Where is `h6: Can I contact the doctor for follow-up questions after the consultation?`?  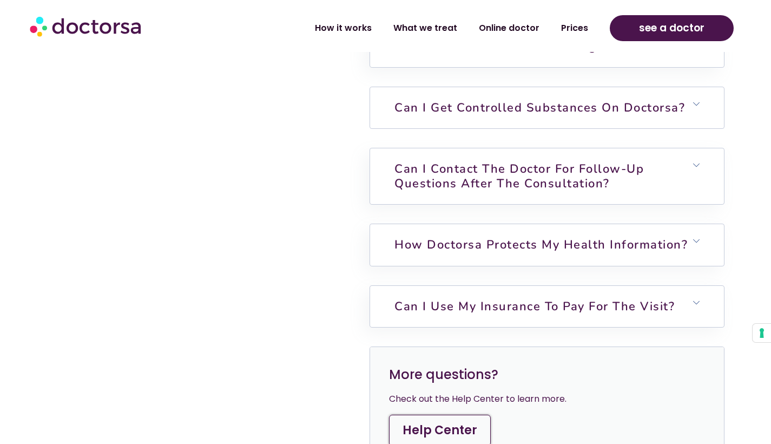
h6: Can I contact the doctor for follow-up questions after the consultation? is located at coordinates (547, 176).